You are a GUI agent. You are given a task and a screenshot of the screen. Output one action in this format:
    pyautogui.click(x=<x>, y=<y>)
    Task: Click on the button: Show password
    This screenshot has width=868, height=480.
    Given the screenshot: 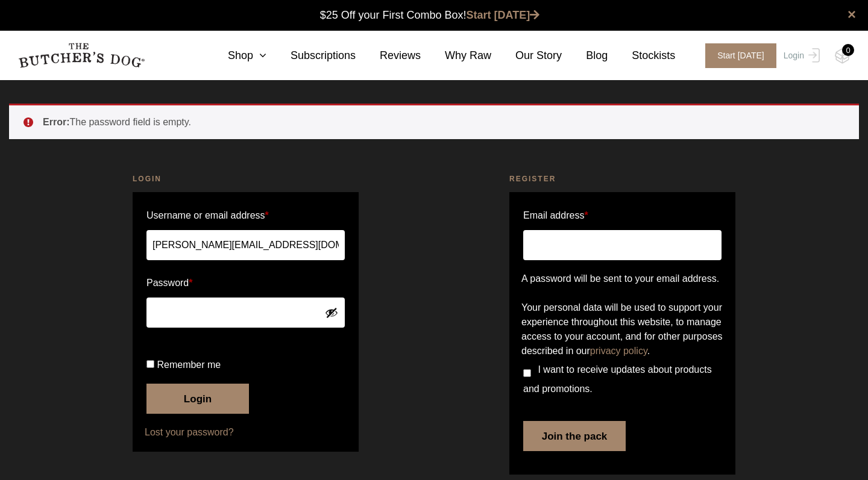 What is the action you would take?
    pyautogui.click(x=332, y=313)
    